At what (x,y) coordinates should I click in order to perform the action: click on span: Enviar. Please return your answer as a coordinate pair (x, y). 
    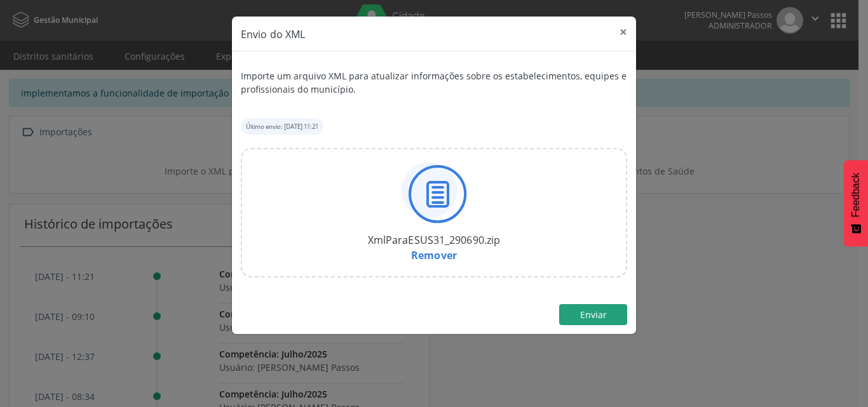
    Looking at the image, I should click on (594, 314).